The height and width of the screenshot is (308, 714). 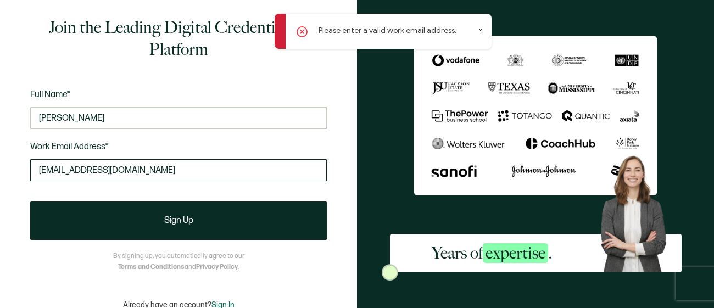 What do you see at coordinates (390, 272) in the screenshot?
I see `img: Sertifier Signup` at bounding box center [390, 272].